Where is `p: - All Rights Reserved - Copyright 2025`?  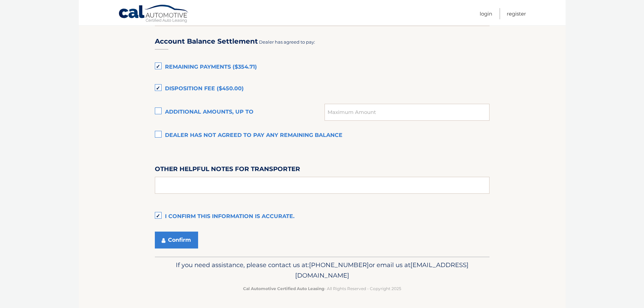 p: - All Rights Reserved - Copyright 2025 is located at coordinates (322, 288).